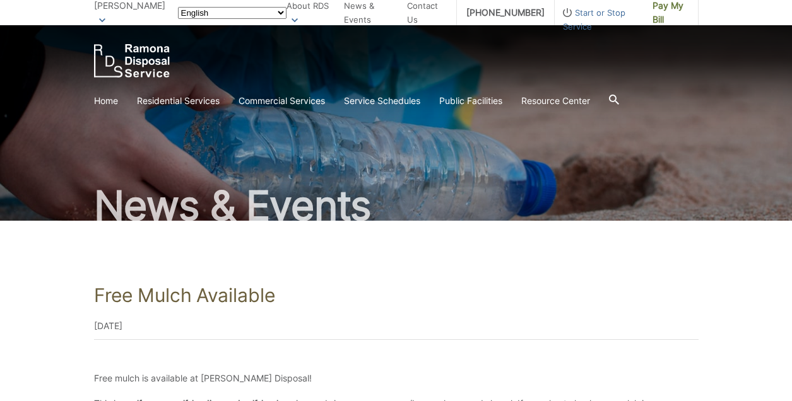 This screenshot has height=401, width=792. I want to click on a: Home, so click(106, 101).